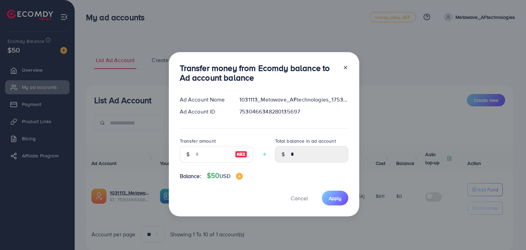 This screenshot has width=526, height=250. I want to click on label: Transfer amount, so click(198, 141).